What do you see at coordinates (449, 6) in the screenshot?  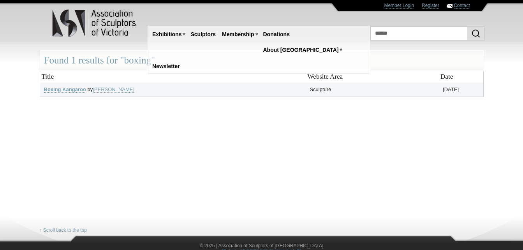 I see `img: Contact ASV` at bounding box center [449, 6].